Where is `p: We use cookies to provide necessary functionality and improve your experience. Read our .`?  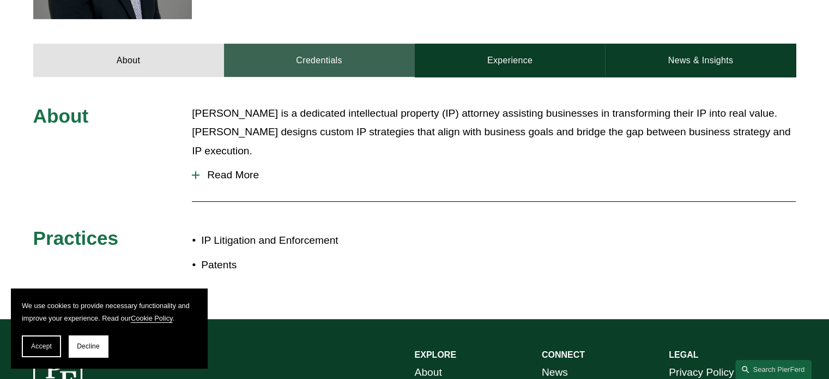
p: We use cookies to provide necessary functionality and improve your experience. Read our . is located at coordinates (109, 312).